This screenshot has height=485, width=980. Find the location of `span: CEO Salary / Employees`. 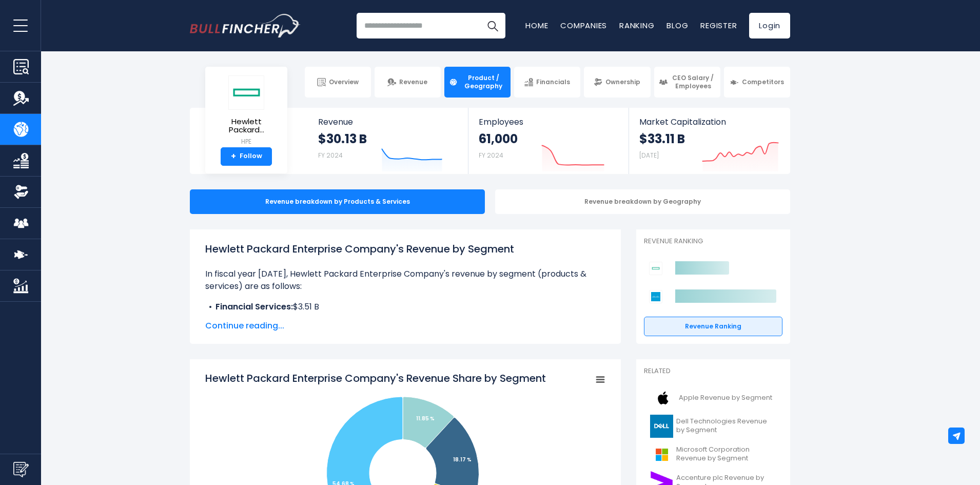

span: CEO Salary / Employees is located at coordinates (693, 82).